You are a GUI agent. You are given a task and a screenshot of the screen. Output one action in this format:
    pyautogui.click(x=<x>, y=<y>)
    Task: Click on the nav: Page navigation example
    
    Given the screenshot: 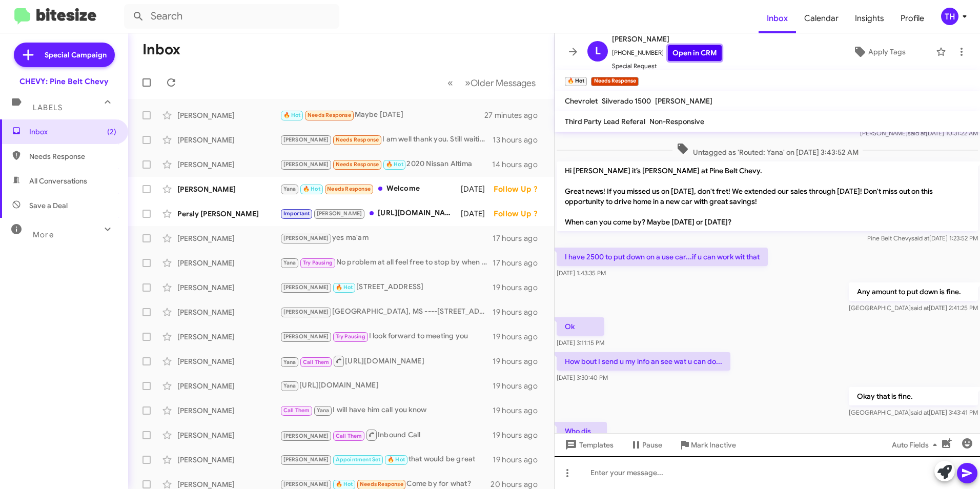 What is the action you would take?
    pyautogui.click(x=492, y=83)
    